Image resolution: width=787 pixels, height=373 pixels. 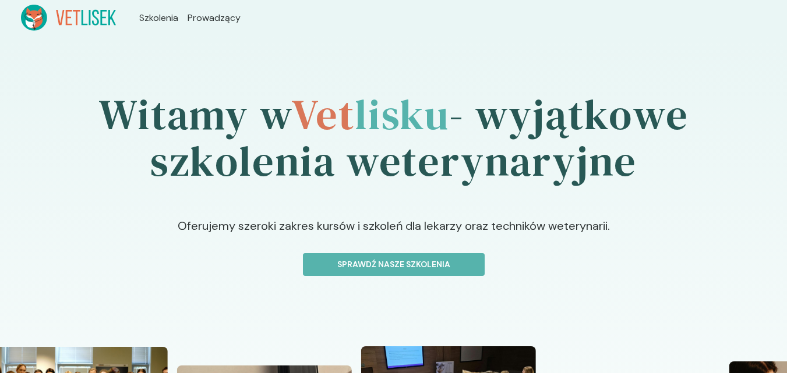 I want to click on p: Sprawdź nasze szkolenia, so click(x=394, y=265).